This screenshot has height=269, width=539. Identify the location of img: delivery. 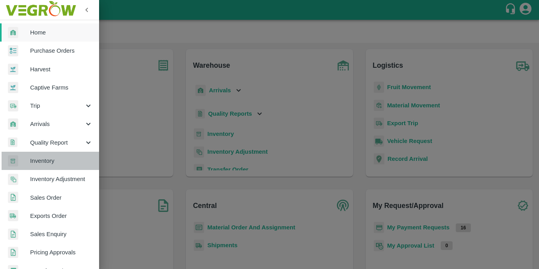
(13, 106).